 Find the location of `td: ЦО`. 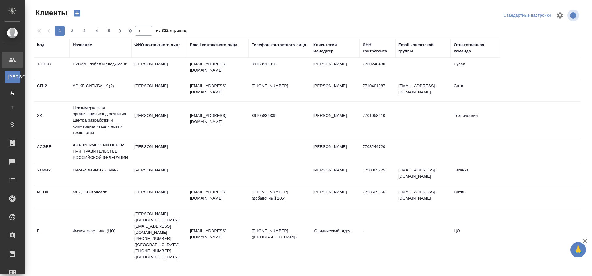

td: ЦО is located at coordinates (476, 236).